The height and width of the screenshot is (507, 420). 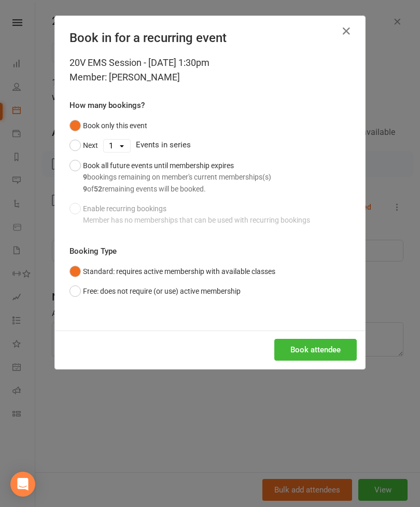 What do you see at coordinates (172, 272) in the screenshot?
I see `button: Standard: requires active membership with available classes` at bounding box center [172, 272].